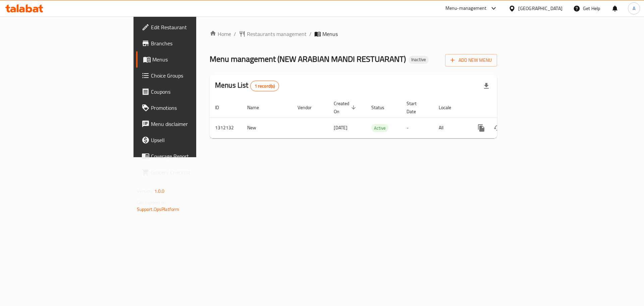  I want to click on span: 1 record(s), so click(265, 86).